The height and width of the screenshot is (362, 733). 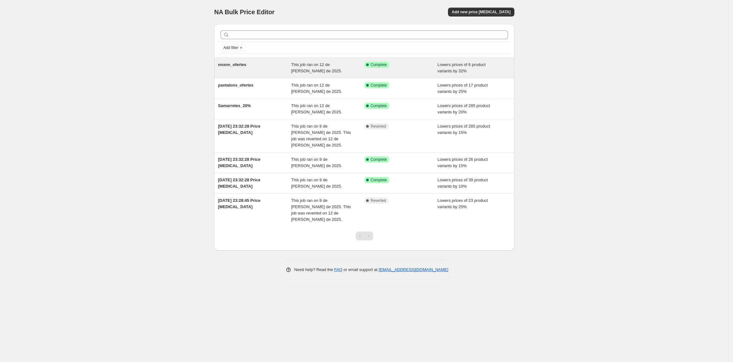 What do you see at coordinates (314, 270) in the screenshot?
I see `span: Need help? Read the` at bounding box center [314, 270].